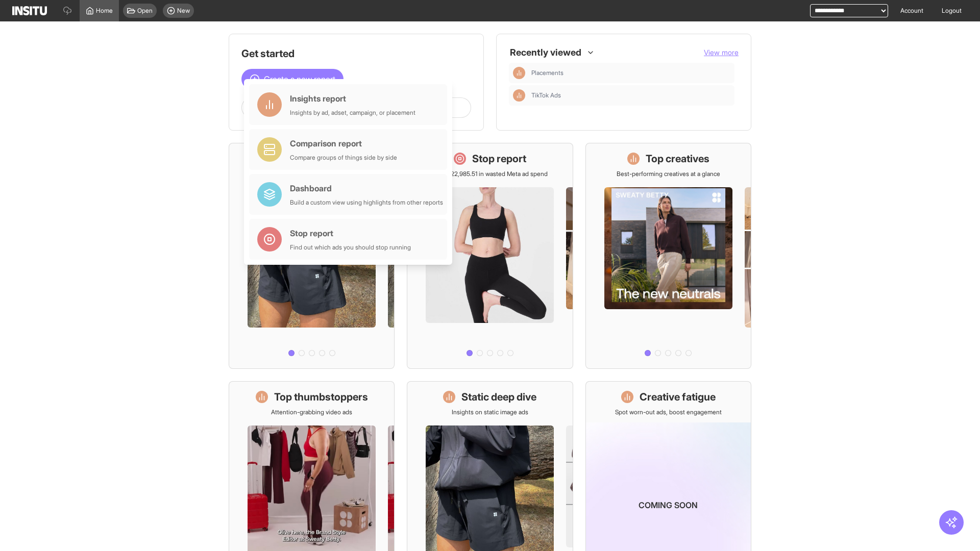 Image resolution: width=980 pixels, height=551 pixels. I want to click on img: Logo, so click(30, 11).